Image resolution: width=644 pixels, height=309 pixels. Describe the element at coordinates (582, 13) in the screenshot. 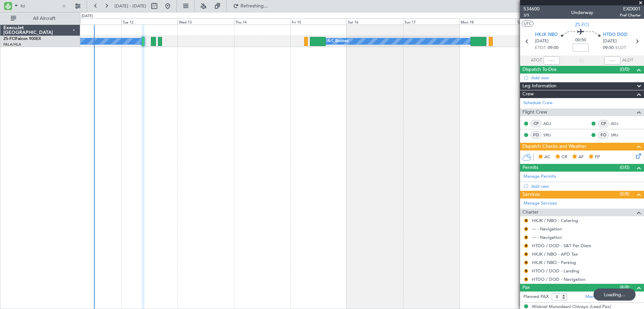

I see `div: Underway` at that location.